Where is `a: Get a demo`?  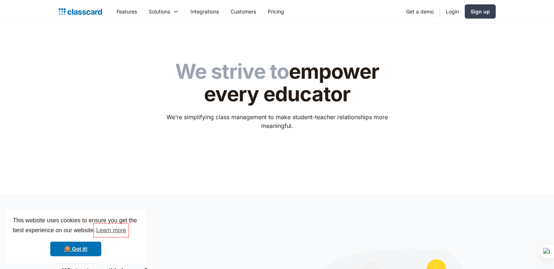 a: Get a demo is located at coordinates (420, 11).